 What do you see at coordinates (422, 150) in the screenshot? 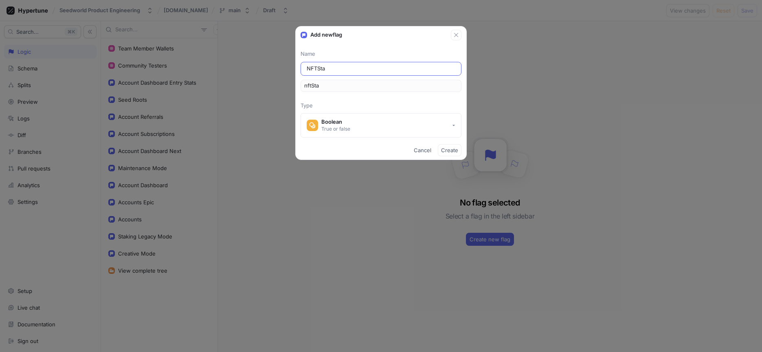
I see `span: Cancel` at bounding box center [422, 150].